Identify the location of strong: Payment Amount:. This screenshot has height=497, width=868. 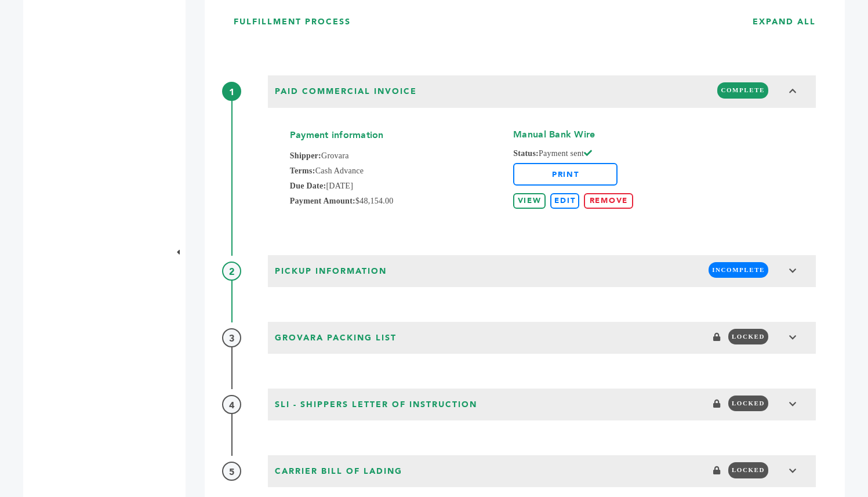
(323, 201).